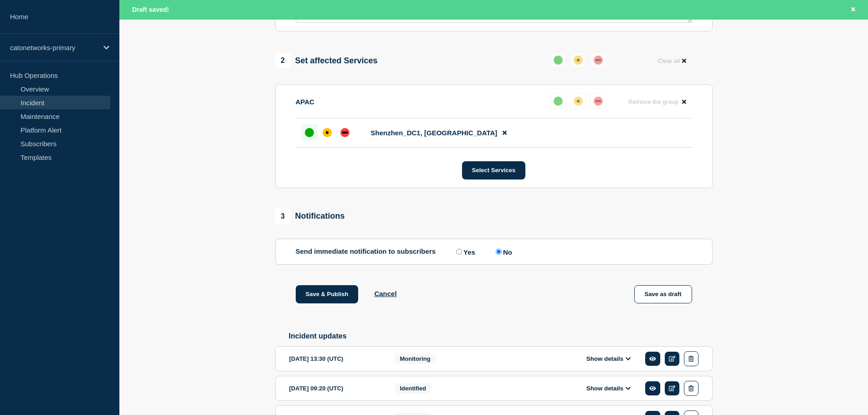 This screenshot has width=868, height=415. Describe the element at coordinates (385, 294) in the screenshot. I see `button: Cancel` at that location.